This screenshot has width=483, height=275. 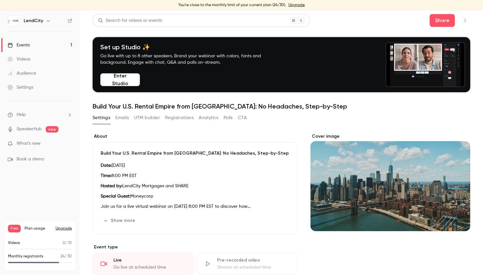 What do you see at coordinates (38, 228) in the screenshot?
I see `span: Plan usage` at bounding box center [38, 228].